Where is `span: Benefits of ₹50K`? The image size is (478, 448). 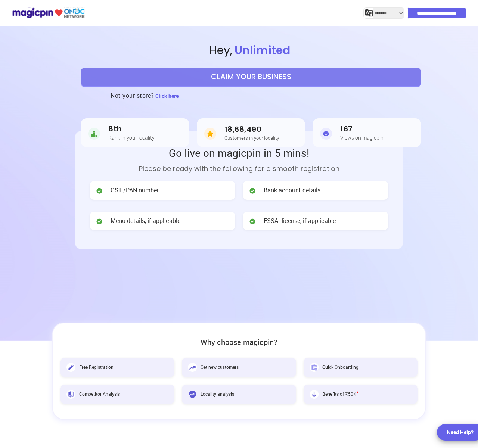 span: Benefits of ₹50K is located at coordinates (340, 394).